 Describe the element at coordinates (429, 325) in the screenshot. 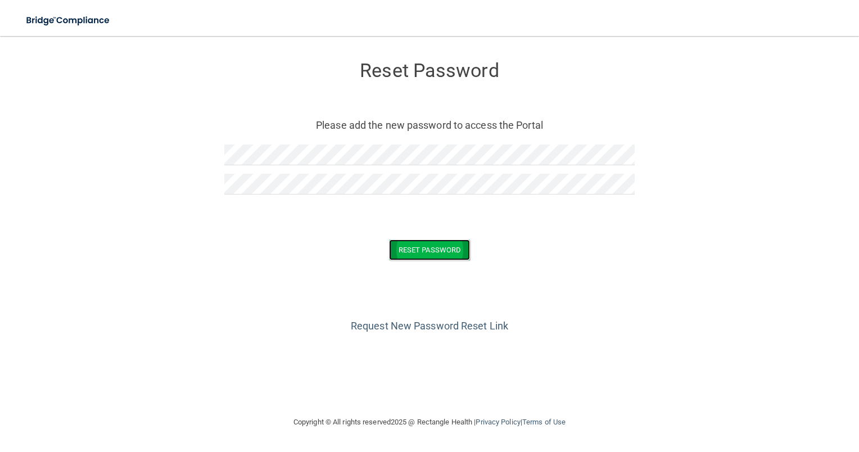

I see `a: Request New Password Reset Link` at that location.